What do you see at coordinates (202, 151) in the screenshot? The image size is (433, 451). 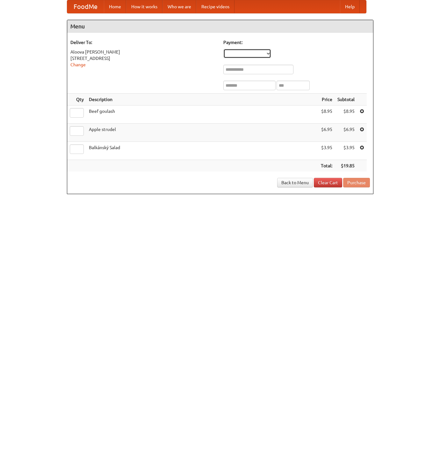 I see `td: Balkánský Salad` at bounding box center [202, 151].